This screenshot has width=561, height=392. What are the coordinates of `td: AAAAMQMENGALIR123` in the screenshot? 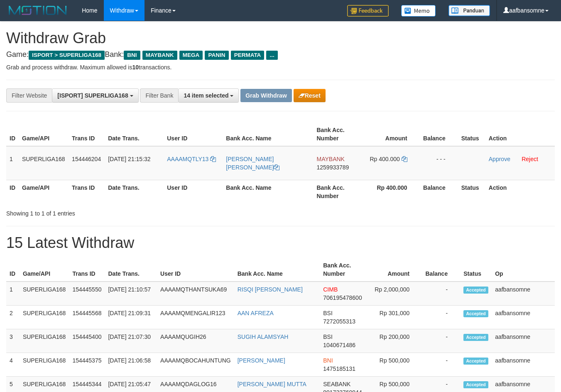 It's located at (196, 317).